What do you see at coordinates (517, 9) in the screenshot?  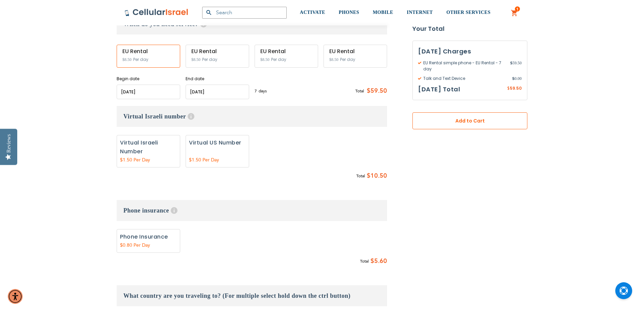 I see `span: 1` at bounding box center [517, 9].